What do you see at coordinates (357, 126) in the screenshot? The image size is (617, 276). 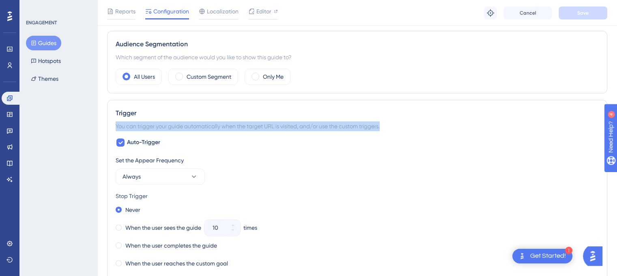 I see `div: You can trigger your guide automatically when the target URL is visited, and/or use the custom tr...` at bounding box center [357, 126].